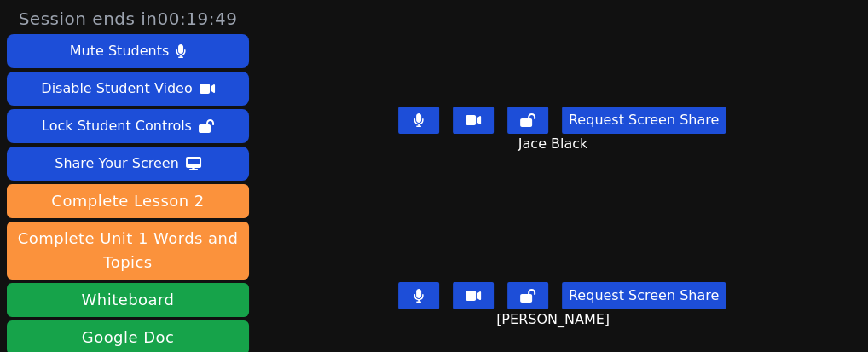 This screenshot has height=352, width=868. What do you see at coordinates (128, 250) in the screenshot?
I see `button: Complete Unit 1 Words and Topics` at bounding box center [128, 250].